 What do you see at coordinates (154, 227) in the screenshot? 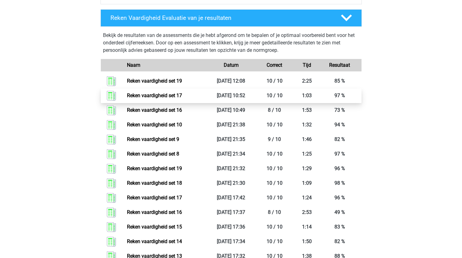
I see `a: Reken vaardigheid set 15` at bounding box center [154, 227].